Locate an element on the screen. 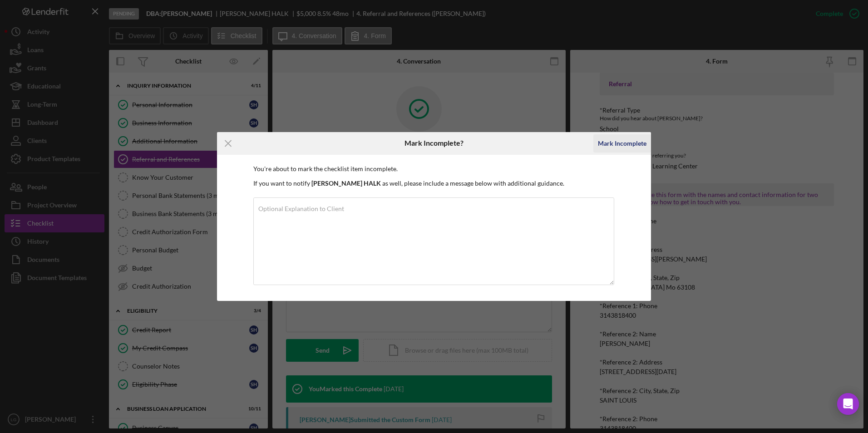  div: Mark Incomplete is located at coordinates (622, 144).